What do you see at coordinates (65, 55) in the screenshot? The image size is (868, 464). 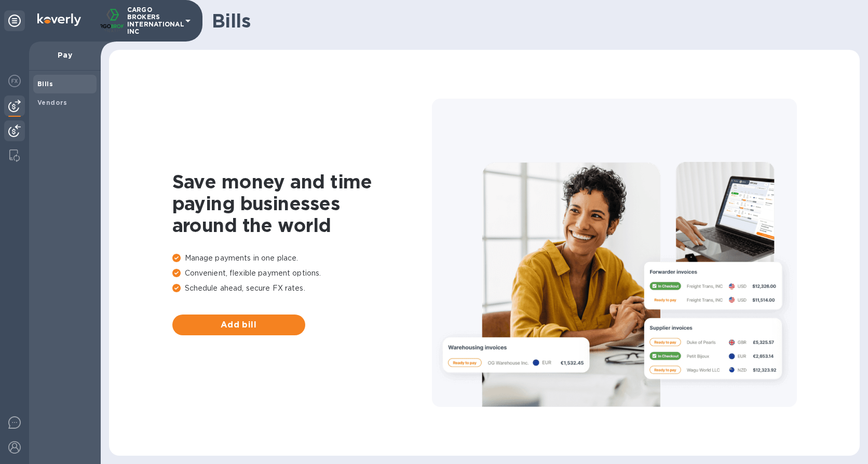 I see `p: Pay` at bounding box center [65, 55].